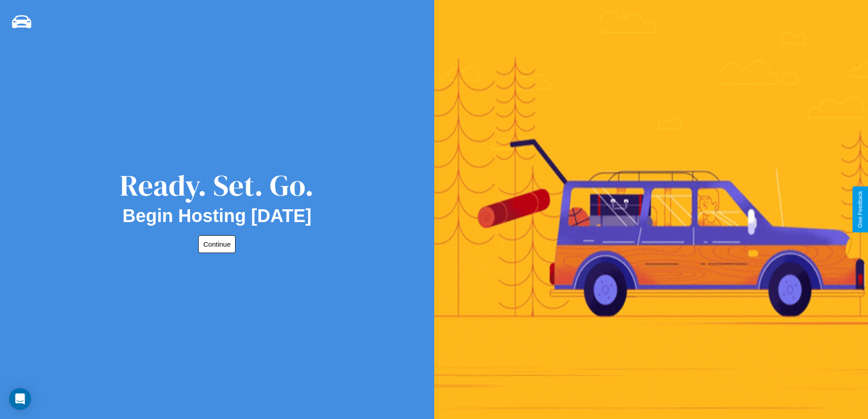 The image size is (868, 419). What do you see at coordinates (217, 185) in the screenshot?
I see `div: Ready. Set. Go.` at bounding box center [217, 185].